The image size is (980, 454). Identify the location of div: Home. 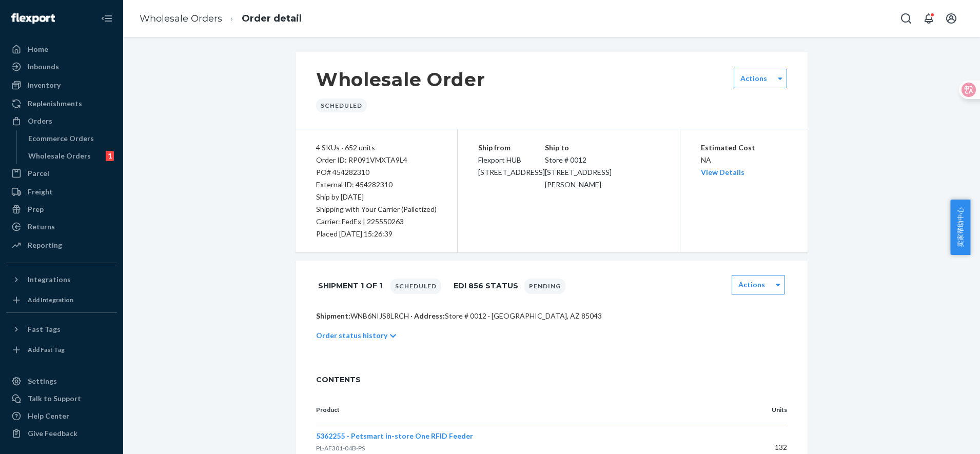
(38, 49).